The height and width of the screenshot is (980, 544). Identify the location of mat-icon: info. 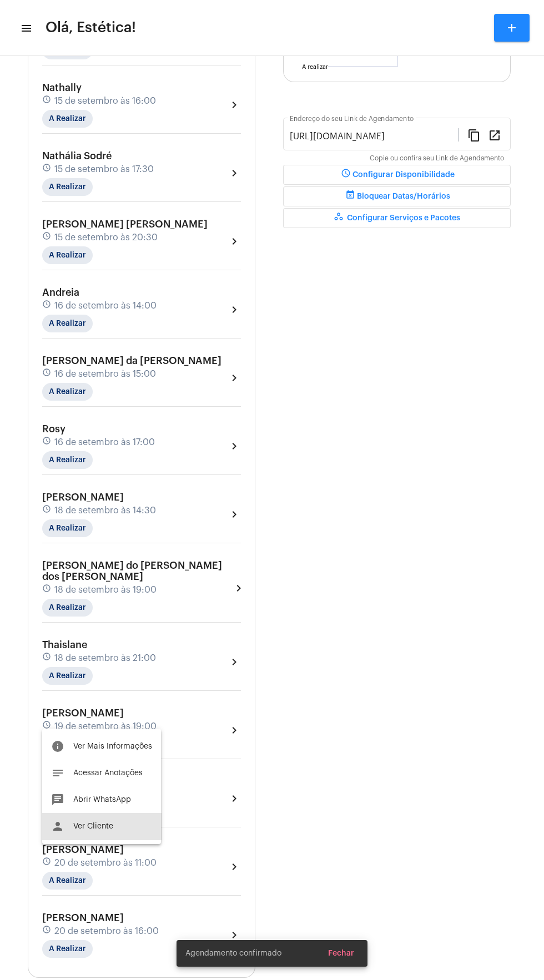
(58, 746).